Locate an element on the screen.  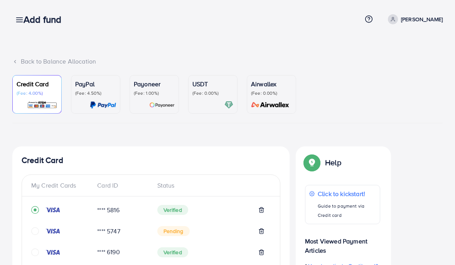
div: Back to Balance Allocation is located at coordinates (228, 61).